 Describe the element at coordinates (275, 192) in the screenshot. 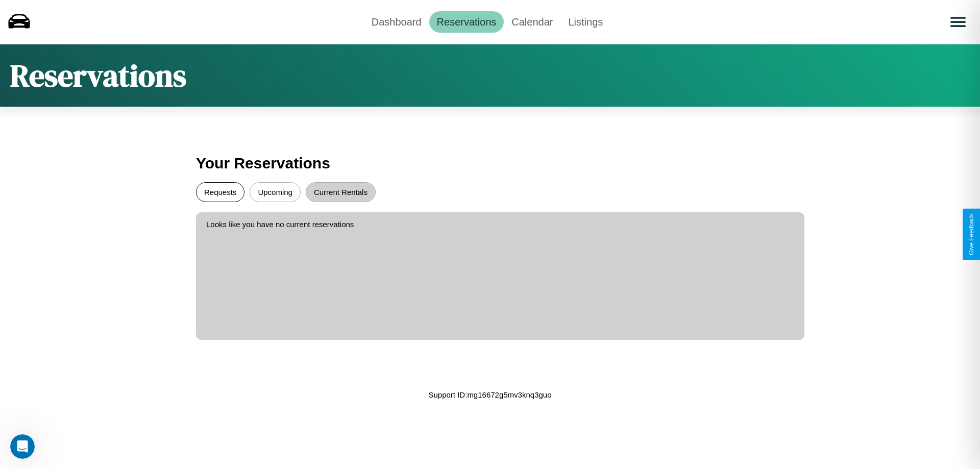

I see `button: Upcoming` at that location.